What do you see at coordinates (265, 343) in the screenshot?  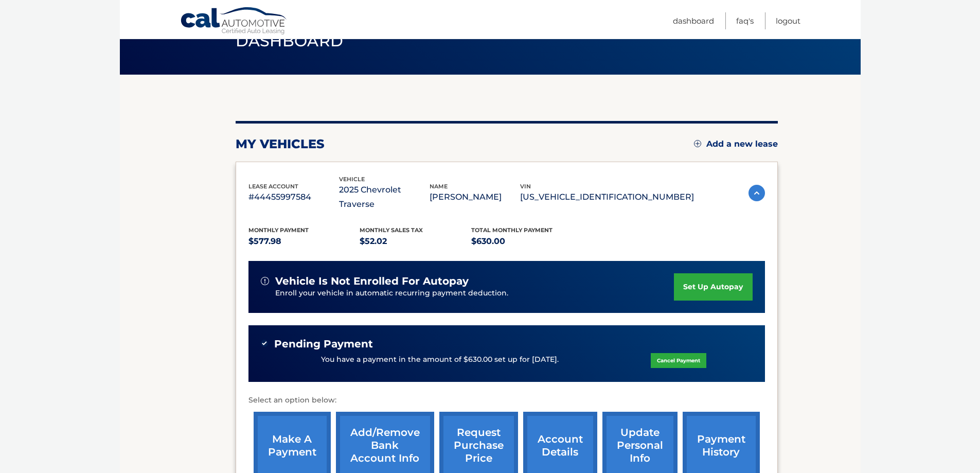 I see `img: check-green.svg` at bounding box center [265, 343].